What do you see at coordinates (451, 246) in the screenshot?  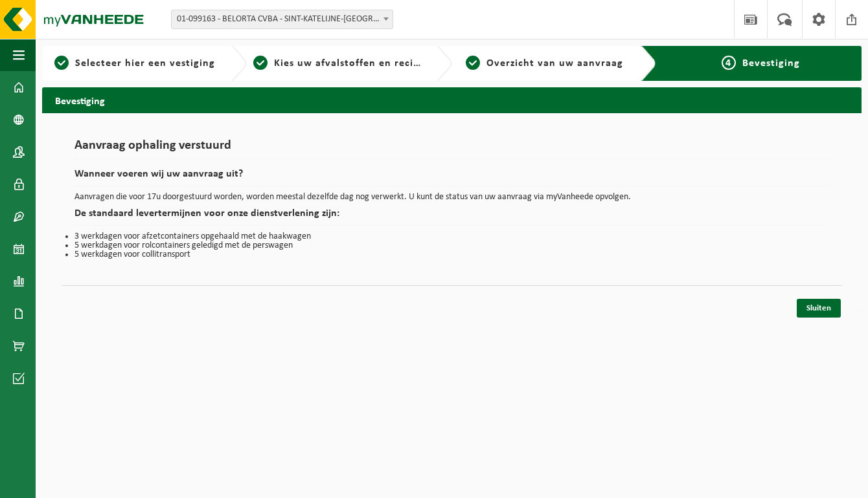 I see `li: 5 werkdagen voor rolcontainers geledigd met de perswagen` at bounding box center [451, 246].